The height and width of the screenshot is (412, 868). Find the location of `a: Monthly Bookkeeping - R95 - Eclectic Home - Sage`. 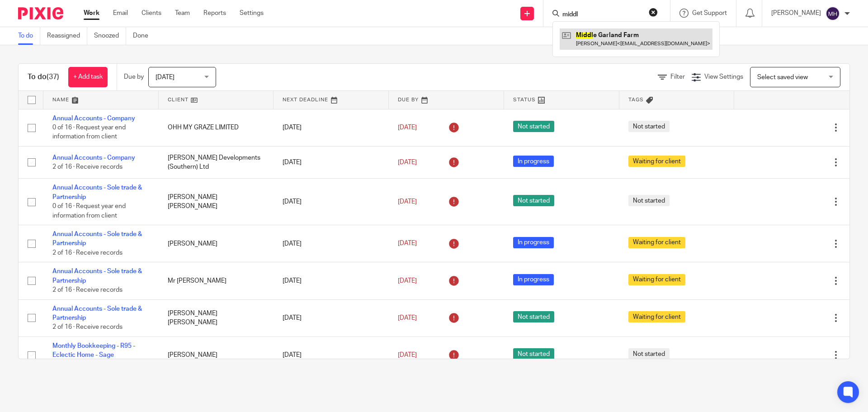

a: Monthly Bookkeeping - R95 - Eclectic Home - Sage is located at coordinates (93, 350).